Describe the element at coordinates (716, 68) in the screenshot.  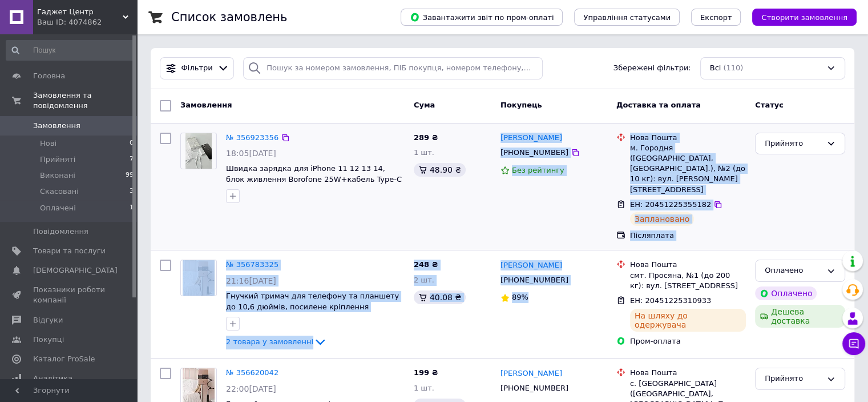
I see `span: Всі` at that location.